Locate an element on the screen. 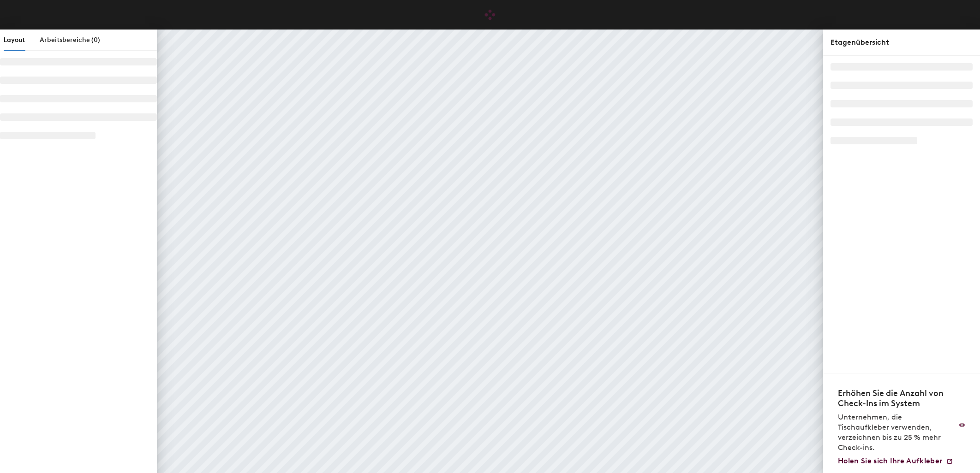 This screenshot has height=473, width=980. h4: Erhöhen Sie die Anzahl von Check-Ins im System is located at coordinates (895, 398).